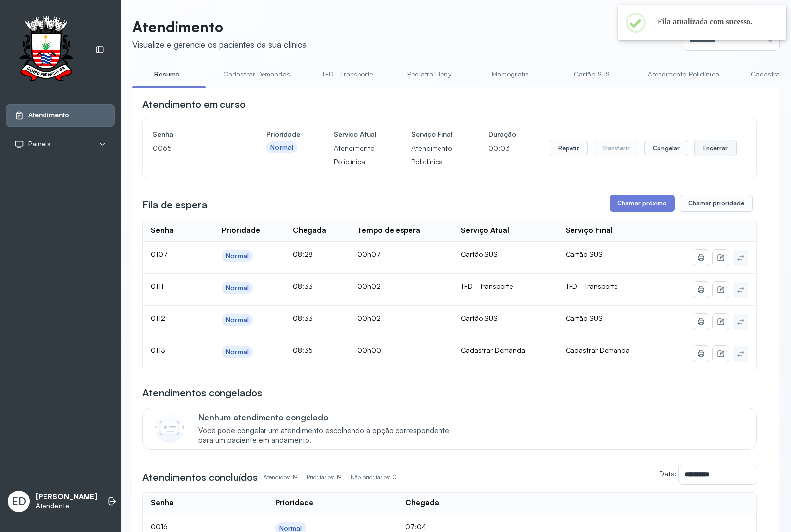 Image resolution: width=791 pixels, height=532 pixels. Describe the element at coordinates (716, 204) in the screenshot. I see `button: Chamar prioridade` at that location.